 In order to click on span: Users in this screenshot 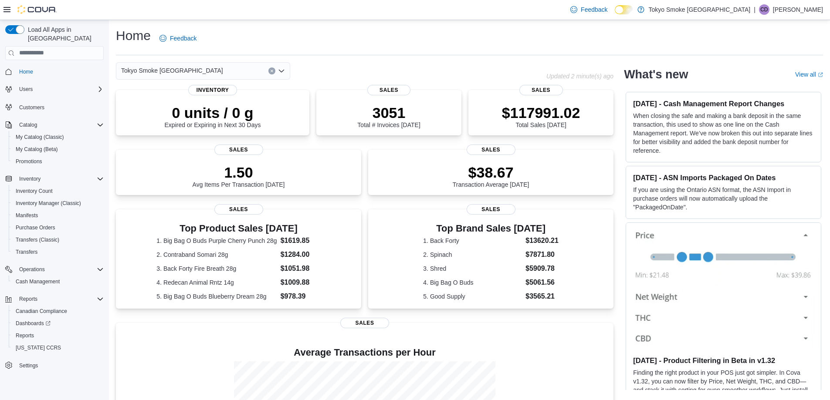, I will do `click(26, 89)`.